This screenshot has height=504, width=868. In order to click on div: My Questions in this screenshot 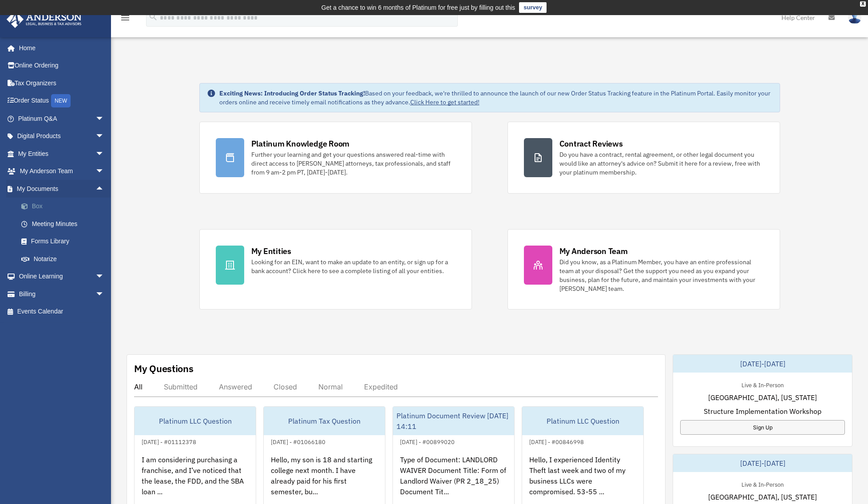, I will do `click(164, 368)`.